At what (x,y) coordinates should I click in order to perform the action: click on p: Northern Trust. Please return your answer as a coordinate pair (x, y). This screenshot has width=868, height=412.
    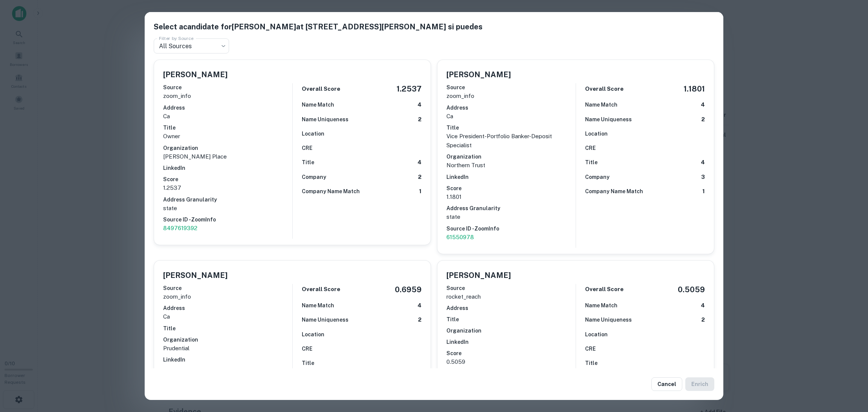
    Looking at the image, I should click on (511, 165).